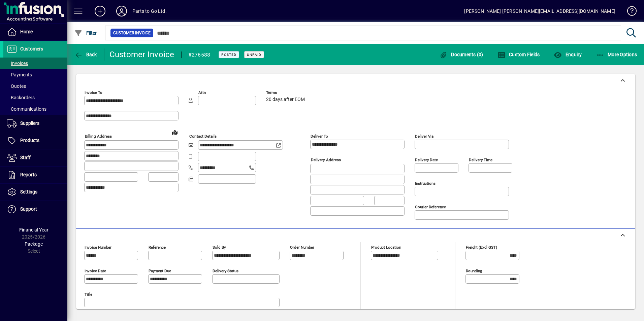 The height and width of the screenshot is (321, 644). I want to click on span: Payments, so click(19, 75).